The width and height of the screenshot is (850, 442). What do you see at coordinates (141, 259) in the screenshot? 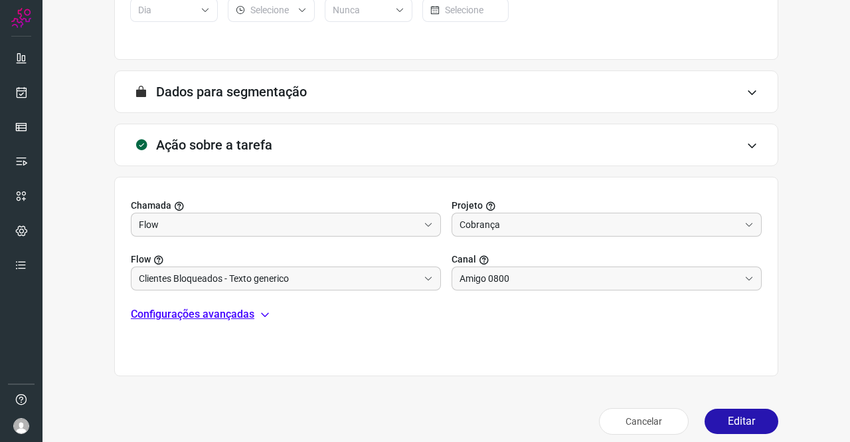
I see `span: Flow` at bounding box center [141, 259].